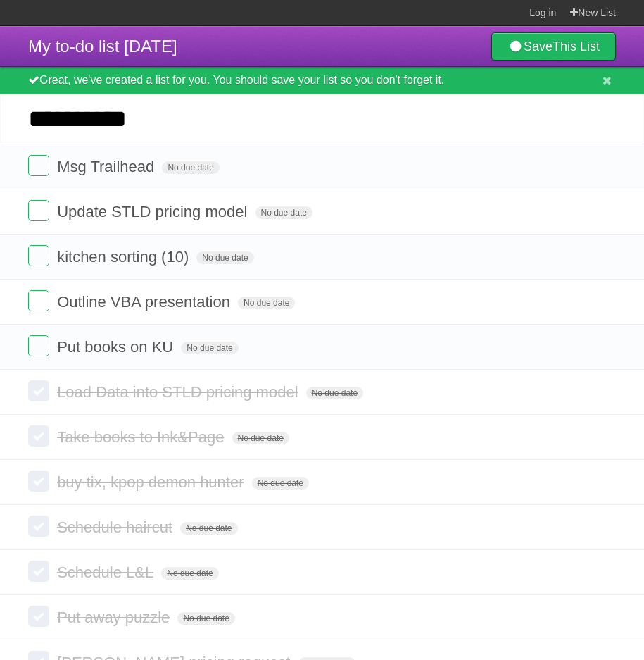 This screenshot has height=660, width=644. What do you see at coordinates (152, 482) in the screenshot?
I see `span: buy tix, kpop demon hunter` at bounding box center [152, 482].